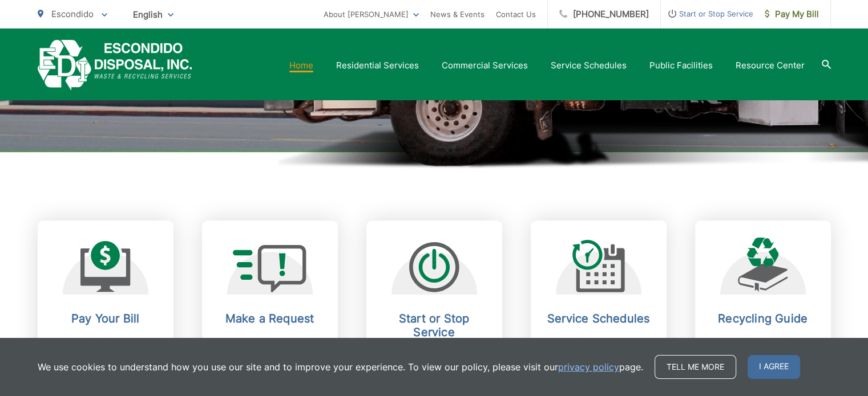  What do you see at coordinates (515, 14) in the screenshot?
I see `a: Contact Us` at bounding box center [515, 14].